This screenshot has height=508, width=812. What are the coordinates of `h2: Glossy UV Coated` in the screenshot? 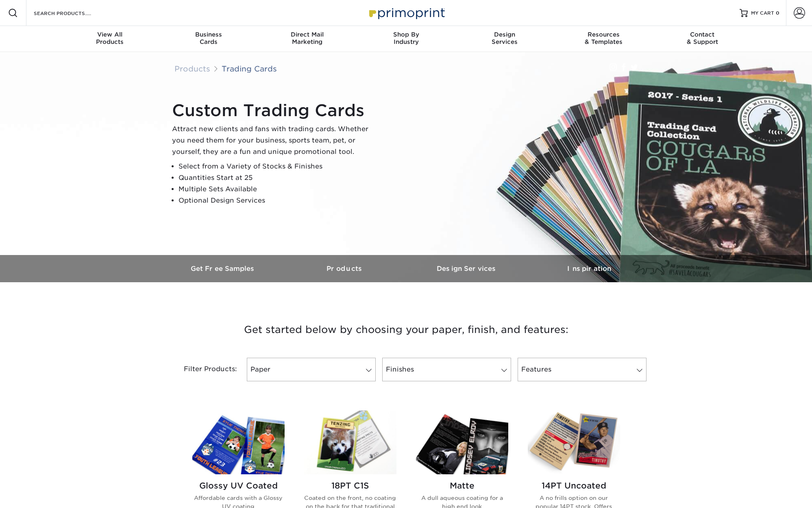 It's located at (238, 486).